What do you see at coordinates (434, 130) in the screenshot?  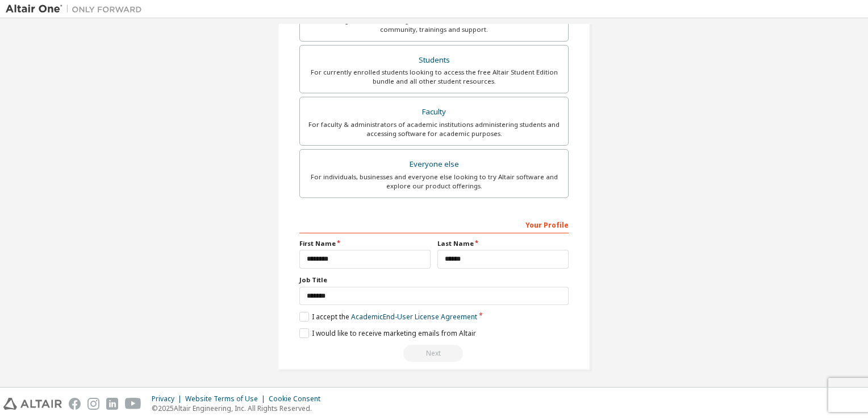 I see `div: For faculty & administrators of academic institutions administering students and accessing softwa...` at bounding box center [434, 130].